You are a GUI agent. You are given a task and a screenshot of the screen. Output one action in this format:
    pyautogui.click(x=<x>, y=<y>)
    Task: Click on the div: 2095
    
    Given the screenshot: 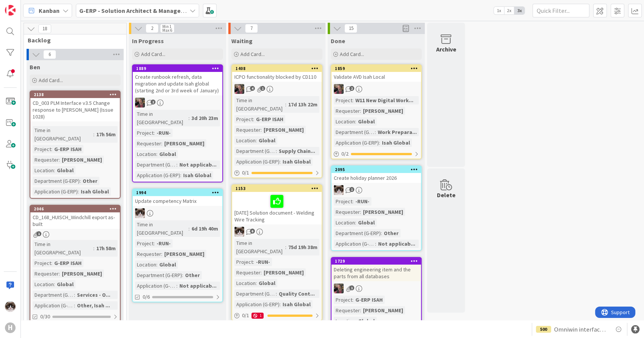 What is the action you would take?
    pyautogui.click(x=376, y=170)
    